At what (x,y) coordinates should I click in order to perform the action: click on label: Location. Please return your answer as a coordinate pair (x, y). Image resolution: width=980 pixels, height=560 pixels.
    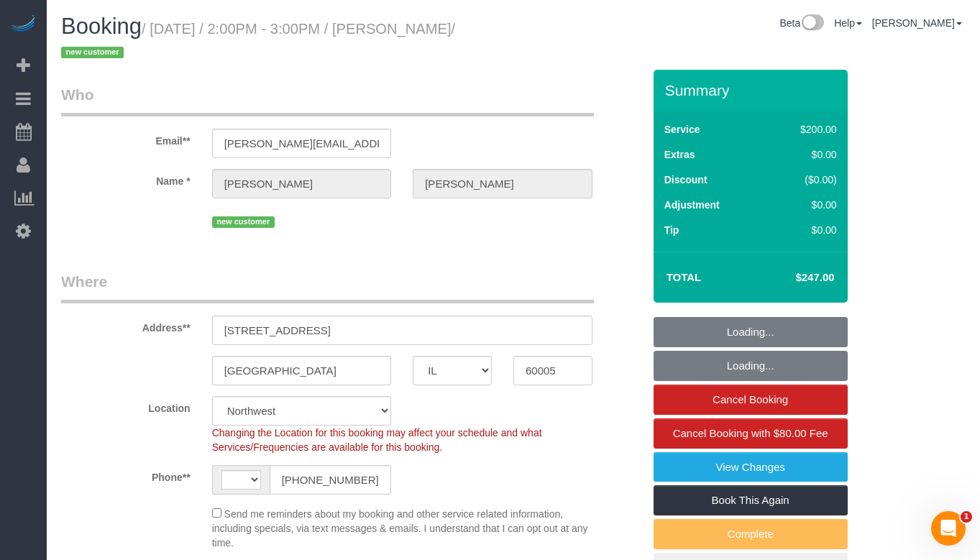
    Looking at the image, I should click on (126, 405).